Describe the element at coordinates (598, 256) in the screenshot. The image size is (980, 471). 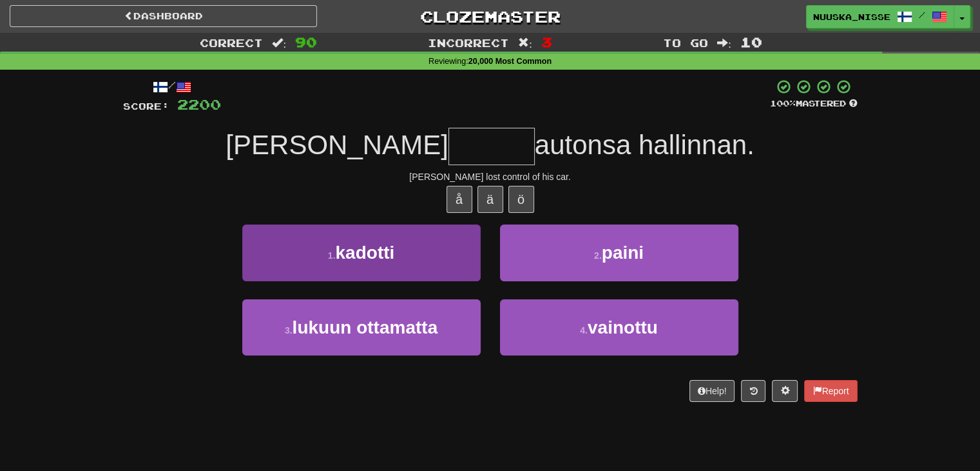
I see `small: 2 .` at that location.